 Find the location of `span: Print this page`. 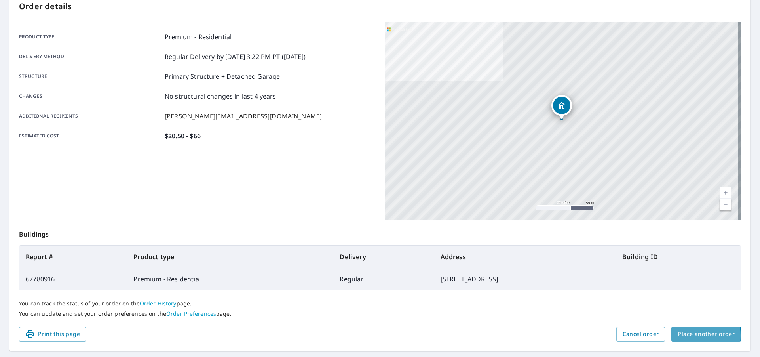

span: Print this page is located at coordinates (53, 334).